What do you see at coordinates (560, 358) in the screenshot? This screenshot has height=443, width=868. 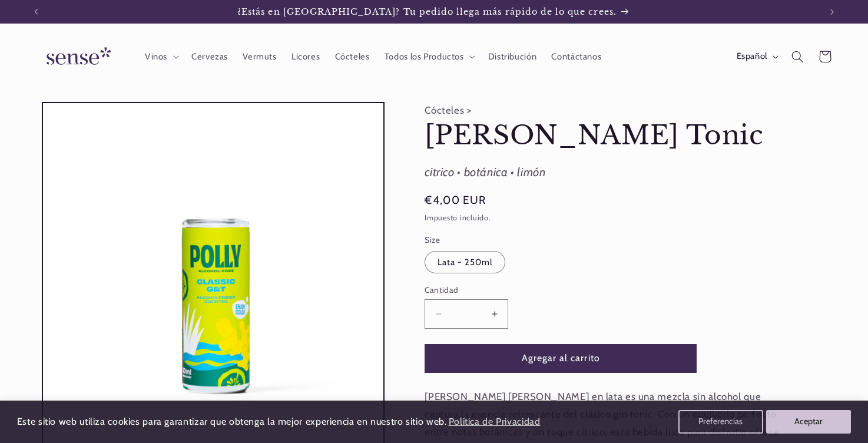 I see `button: Agregar al carrito` at bounding box center [560, 358].